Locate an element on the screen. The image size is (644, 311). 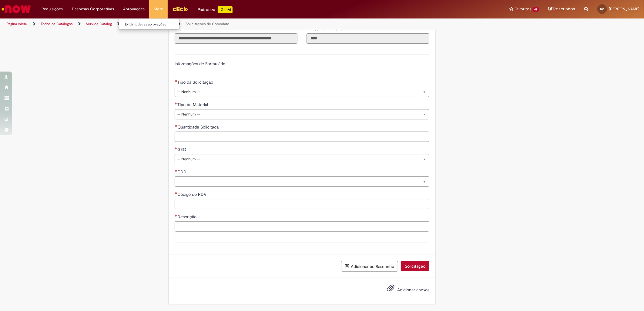
span: Somente leitura - Código da Unidade is located at coordinates (325, 29).